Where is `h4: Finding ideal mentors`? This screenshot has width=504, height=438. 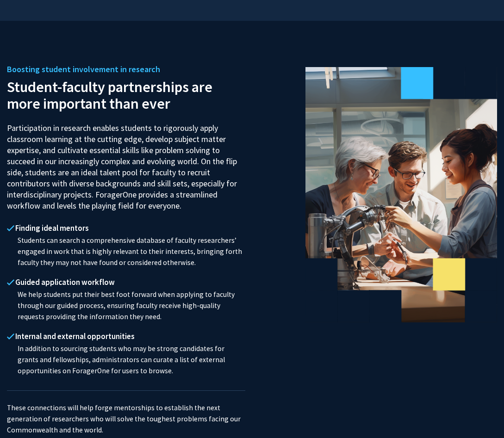 h4: Finding ideal mentors is located at coordinates (126, 228).